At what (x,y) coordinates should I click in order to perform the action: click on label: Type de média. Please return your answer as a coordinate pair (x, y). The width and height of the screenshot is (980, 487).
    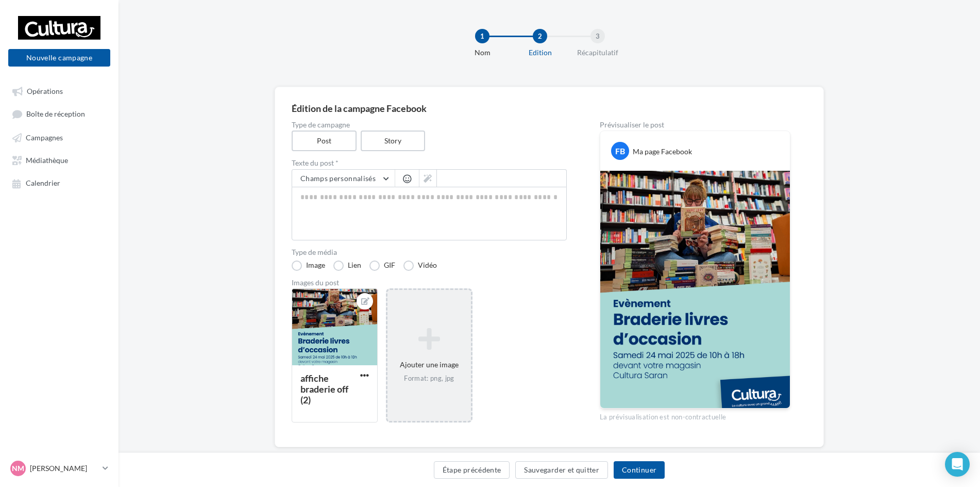
    Looking at the image, I should click on (430, 252).